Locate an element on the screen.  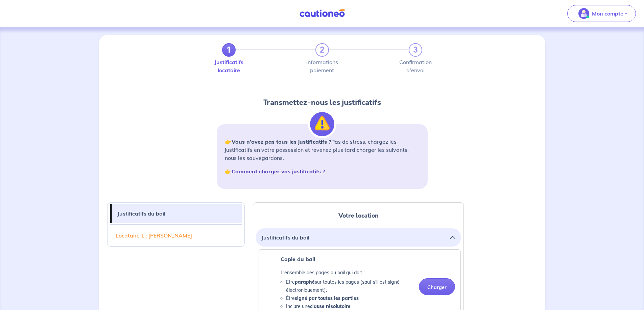
label: Confirmation d'envoi is located at coordinates (415, 66).